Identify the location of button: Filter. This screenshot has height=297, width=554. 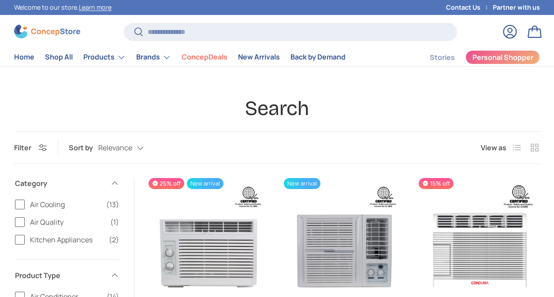
(30, 148).